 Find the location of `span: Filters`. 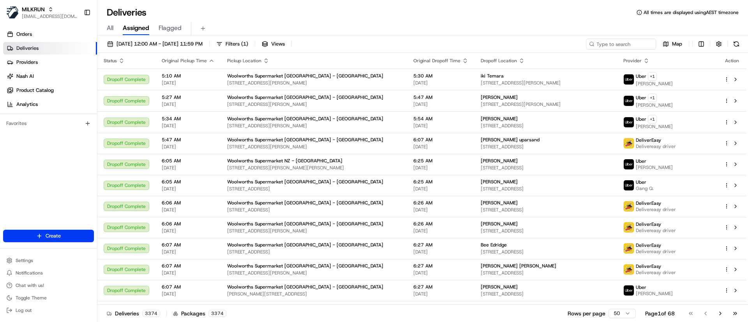

span: Filters is located at coordinates (237, 44).